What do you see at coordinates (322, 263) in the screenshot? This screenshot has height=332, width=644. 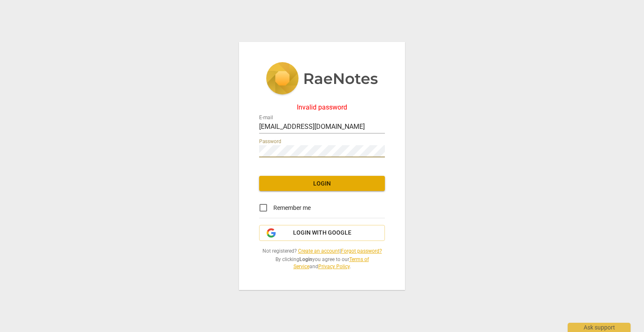 I see `span: By clicking you agree to our and .` at bounding box center [322, 263].